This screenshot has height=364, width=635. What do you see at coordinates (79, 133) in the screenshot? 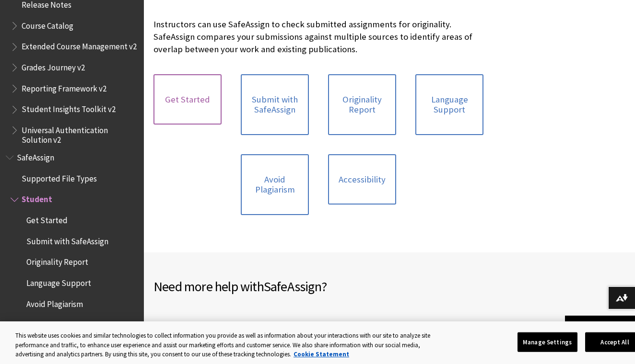
I see `span: Universal Authentication Solution v2` at bounding box center [79, 133].